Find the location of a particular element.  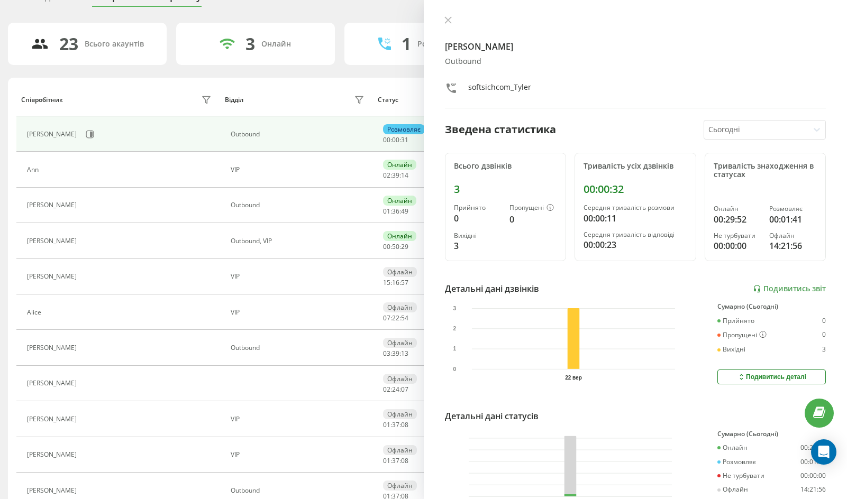

div: 00:00:11 is located at coordinates (635, 218).